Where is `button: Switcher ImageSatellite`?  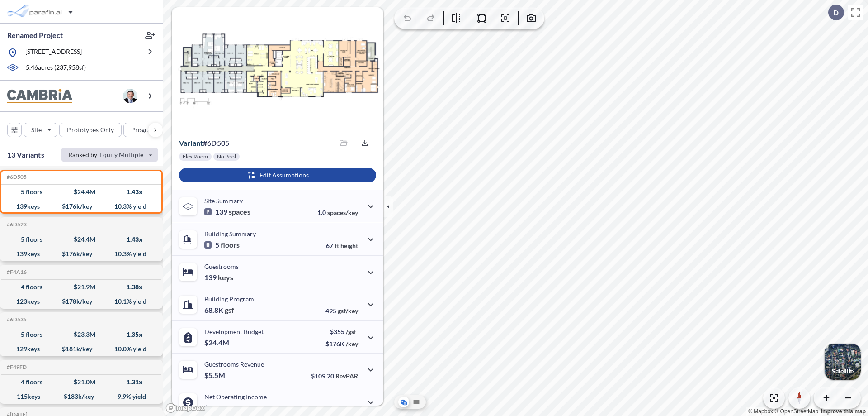
button: Switcher ImageSatellite is located at coordinates (843, 361).